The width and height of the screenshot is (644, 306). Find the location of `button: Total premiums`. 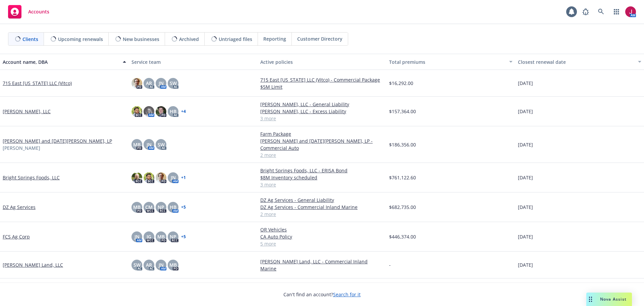

button: Total premiums is located at coordinates (451, 62).